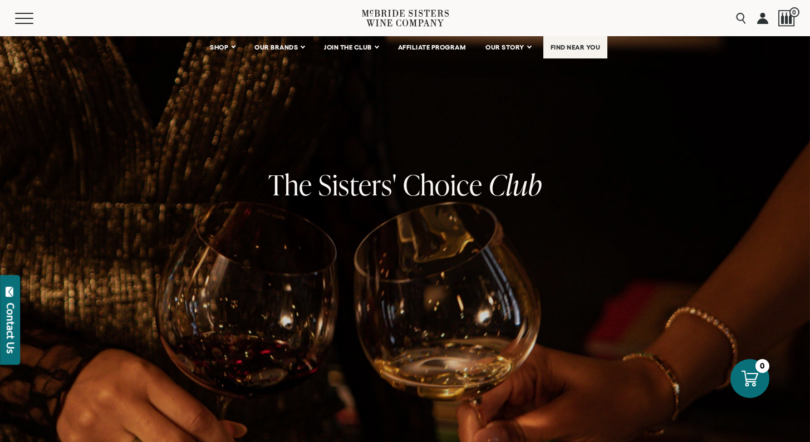  What do you see at coordinates (219, 47) in the screenshot?
I see `span: SHOP` at bounding box center [219, 47].